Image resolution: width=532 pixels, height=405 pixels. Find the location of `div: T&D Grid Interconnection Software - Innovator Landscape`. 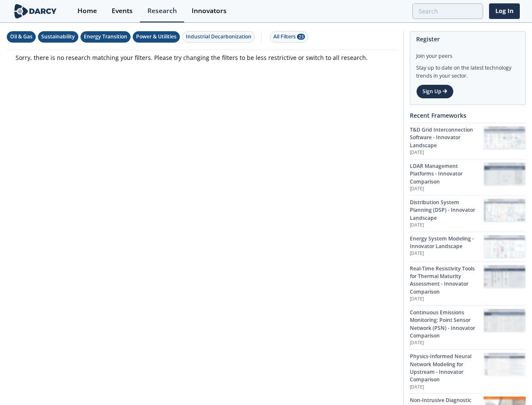

div: T&D Grid Interconnection Software - Innovator Landscape is located at coordinates (447, 138).